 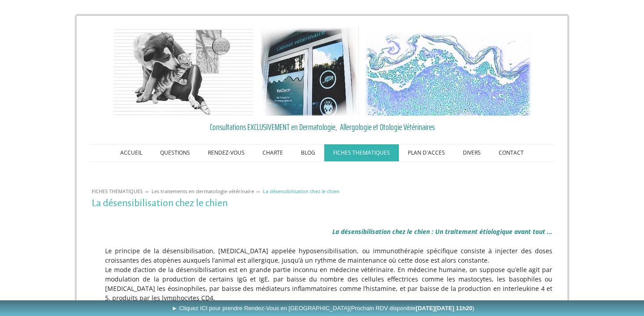 What do you see at coordinates (442, 231) in the screenshot?
I see `span: La désensibilisation chez le chien : Un traitement étiologique avant tout ...` at bounding box center [442, 231].